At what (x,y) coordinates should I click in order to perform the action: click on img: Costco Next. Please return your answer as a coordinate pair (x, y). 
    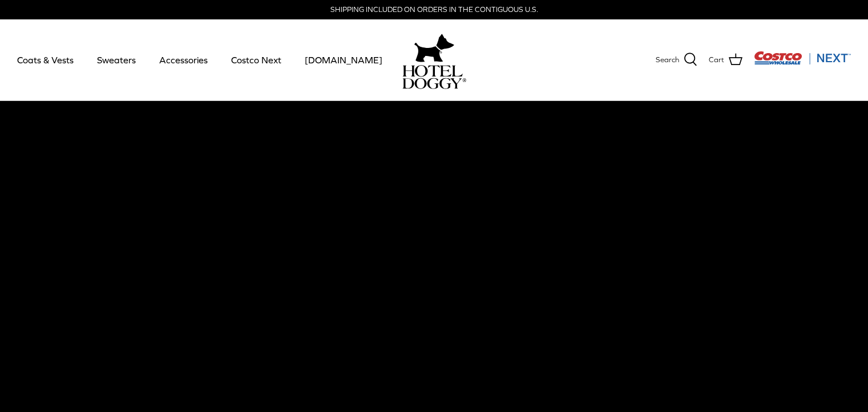
    Looking at the image, I should click on (802, 57).